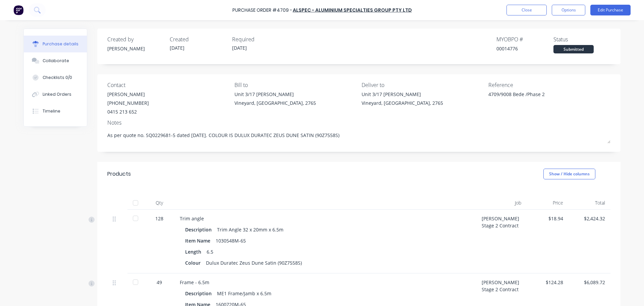 This screenshot has width=644, height=306. I want to click on div: ME1 Frame/Jamb x 6.5m, so click(244, 293).